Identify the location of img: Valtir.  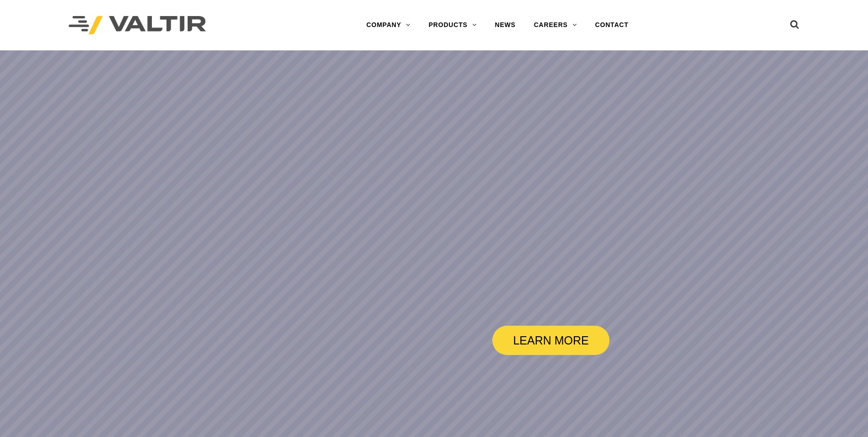
(138, 25).